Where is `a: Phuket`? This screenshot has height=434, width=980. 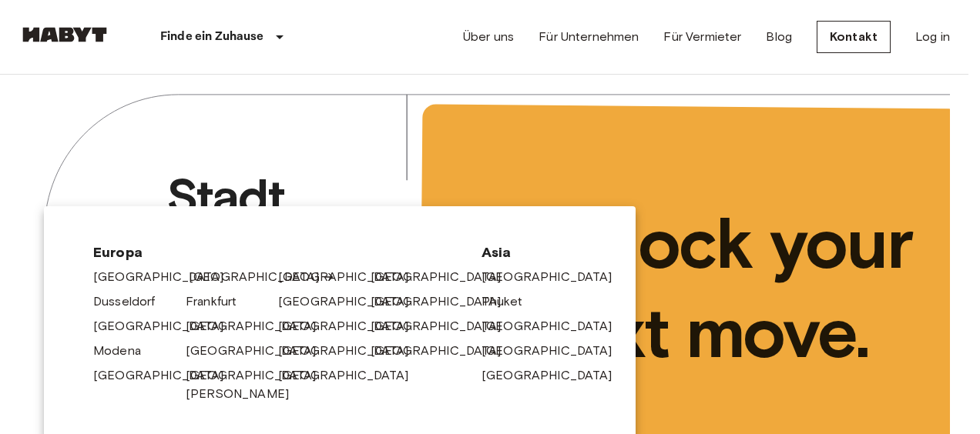
a: Phuket is located at coordinates (509, 302).